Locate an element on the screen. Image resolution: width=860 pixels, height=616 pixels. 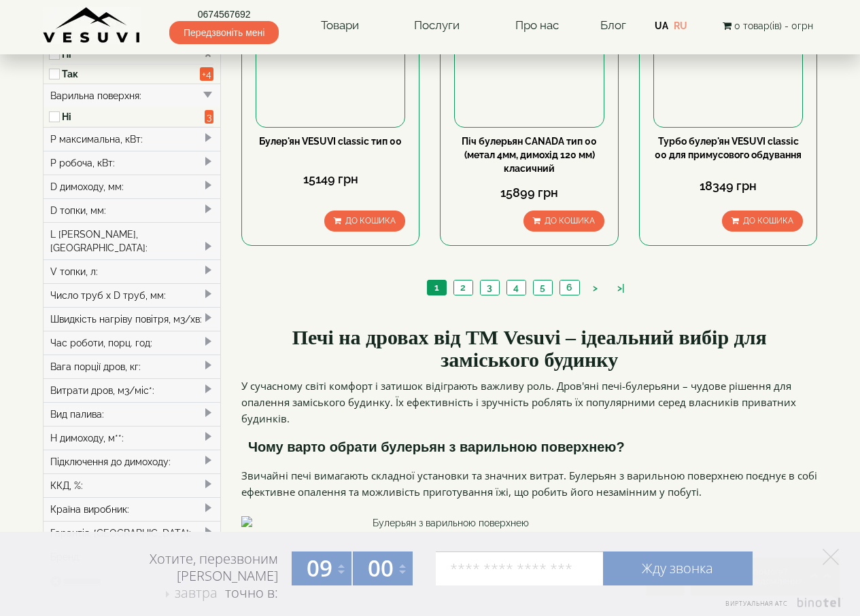
div: D димоходу, мм: is located at coordinates (132, 186).